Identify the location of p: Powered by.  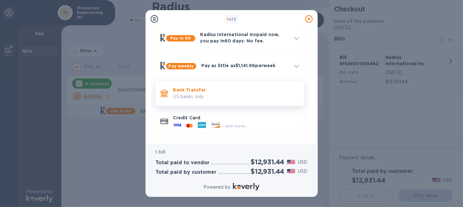
(217, 187).